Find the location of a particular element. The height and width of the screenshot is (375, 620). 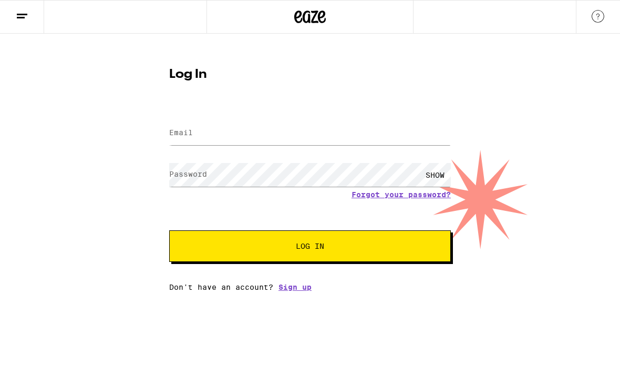

label: Password is located at coordinates (188, 174).